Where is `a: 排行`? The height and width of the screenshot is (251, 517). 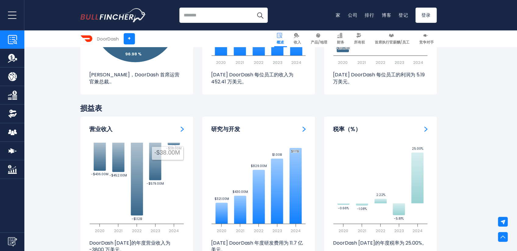
a: 排行 is located at coordinates (370, 15).